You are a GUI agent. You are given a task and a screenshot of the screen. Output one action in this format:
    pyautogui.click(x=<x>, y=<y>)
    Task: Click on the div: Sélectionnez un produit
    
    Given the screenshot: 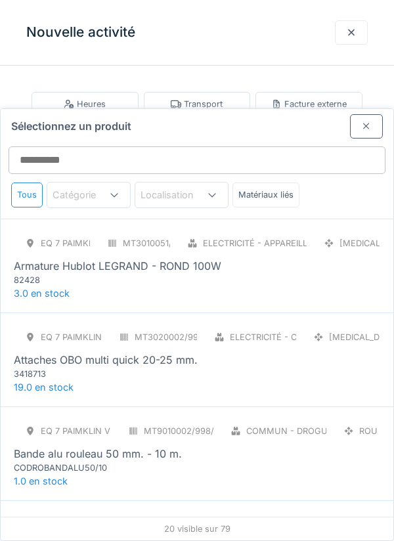 What is the action you would take?
    pyautogui.click(x=197, y=123)
    